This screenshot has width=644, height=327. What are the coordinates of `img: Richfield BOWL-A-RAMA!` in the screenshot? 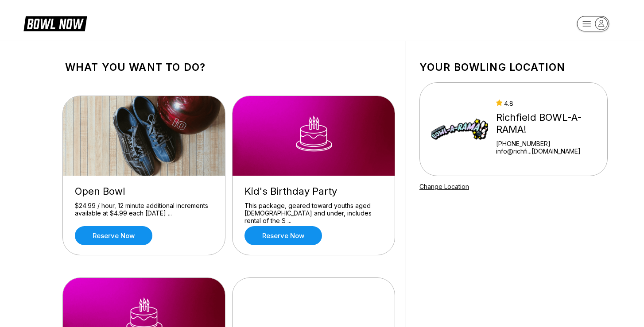 It's located at (460, 129).